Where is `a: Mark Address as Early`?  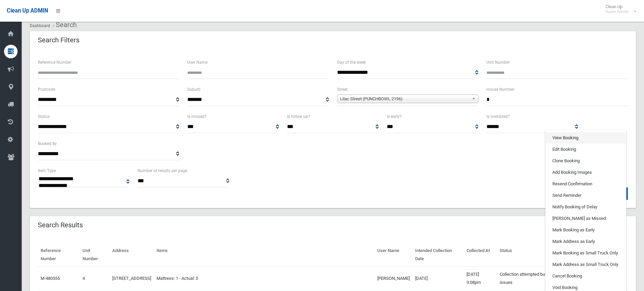 a: Mark Address as Early is located at coordinates (586, 242).